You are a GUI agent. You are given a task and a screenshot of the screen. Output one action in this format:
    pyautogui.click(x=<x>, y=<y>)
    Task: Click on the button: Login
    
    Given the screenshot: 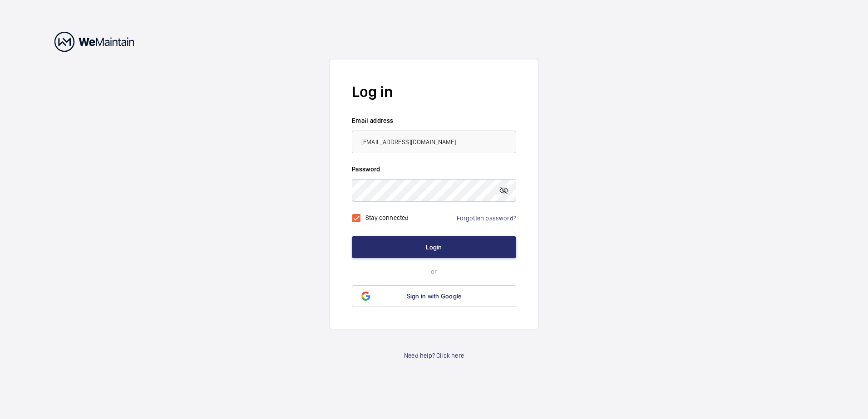 What is the action you would take?
    pyautogui.click(x=434, y=247)
    